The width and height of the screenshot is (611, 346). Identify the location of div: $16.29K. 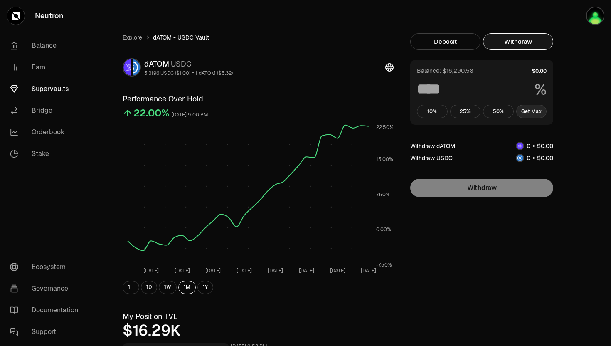
(258, 330).